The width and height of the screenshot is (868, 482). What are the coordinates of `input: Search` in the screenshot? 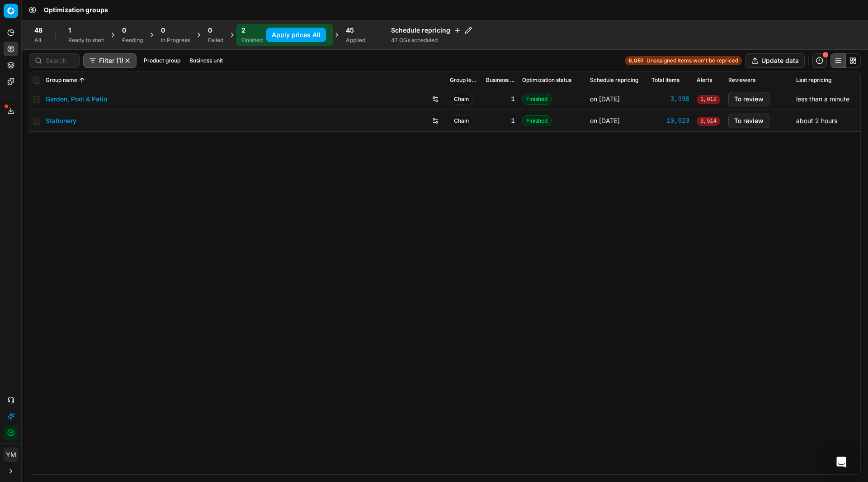 It's located at (60, 61).